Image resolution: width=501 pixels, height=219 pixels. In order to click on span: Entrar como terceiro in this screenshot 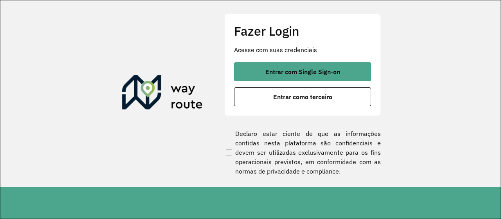, I will do `click(303, 97)`.